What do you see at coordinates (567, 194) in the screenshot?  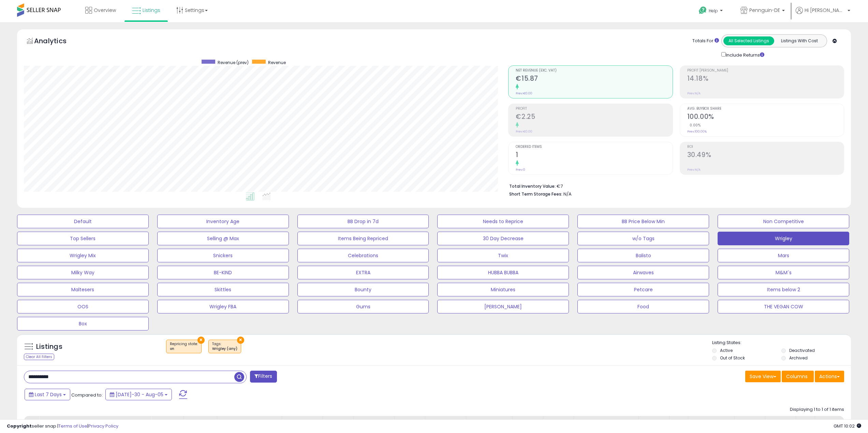 I see `span: N/A` at bounding box center [567, 194].